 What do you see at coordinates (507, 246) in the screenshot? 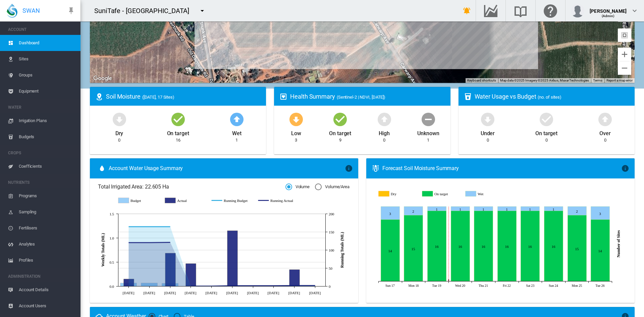
I see `g: On target Aug 22, 2025 16` at bounding box center [507, 246].